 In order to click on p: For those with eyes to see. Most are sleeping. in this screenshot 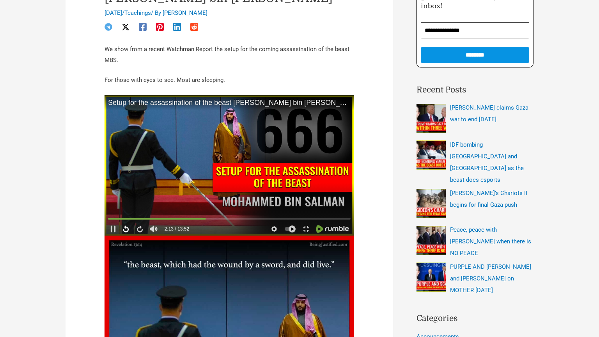, I will do `click(229, 80)`.